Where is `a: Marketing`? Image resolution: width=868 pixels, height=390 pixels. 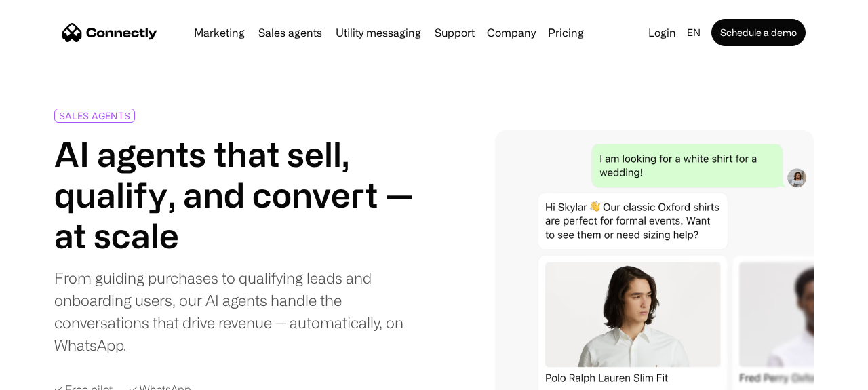 a: Marketing is located at coordinates (219, 33).